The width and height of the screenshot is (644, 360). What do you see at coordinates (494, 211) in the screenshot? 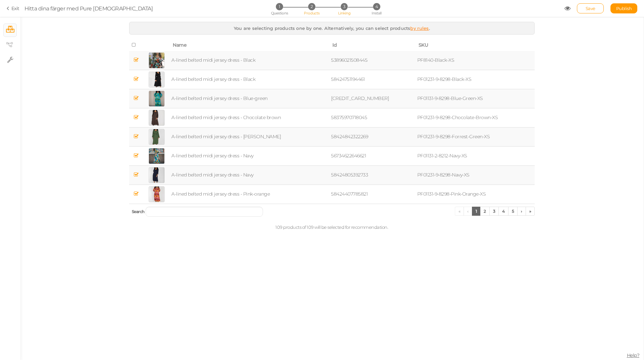
I see `a: 3` at bounding box center [494, 211].